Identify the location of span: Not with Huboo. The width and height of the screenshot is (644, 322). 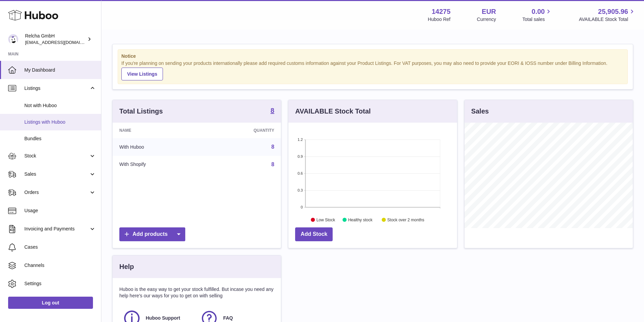
(60, 105).